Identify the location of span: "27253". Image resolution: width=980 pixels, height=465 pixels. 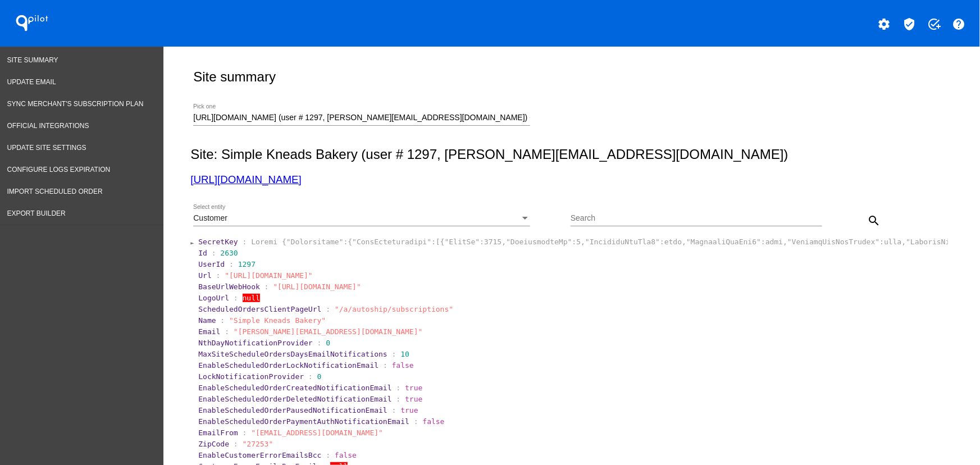
(258, 444).